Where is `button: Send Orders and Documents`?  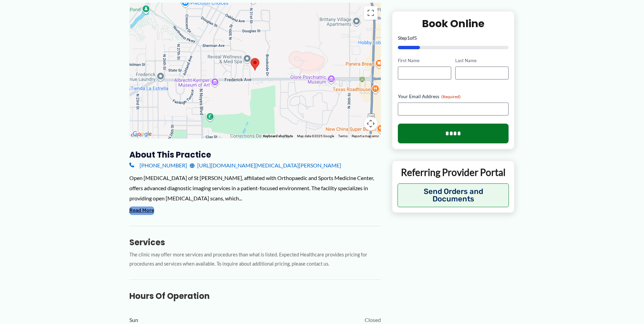 button: Send Orders and Documents is located at coordinates (453, 195).